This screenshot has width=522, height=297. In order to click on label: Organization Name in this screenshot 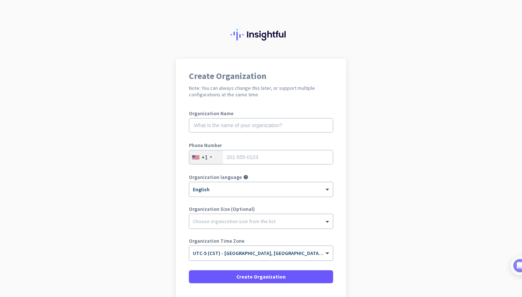, I will do `click(261, 113)`.